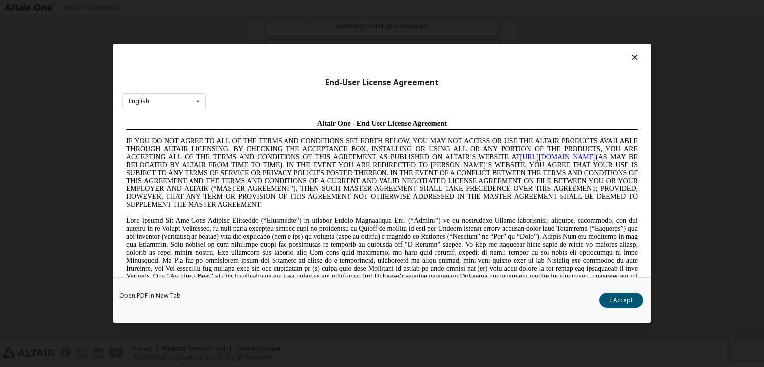 This screenshot has width=764, height=367. What do you see at coordinates (382, 83) in the screenshot?
I see `div: End-User License Agreement` at bounding box center [382, 83].